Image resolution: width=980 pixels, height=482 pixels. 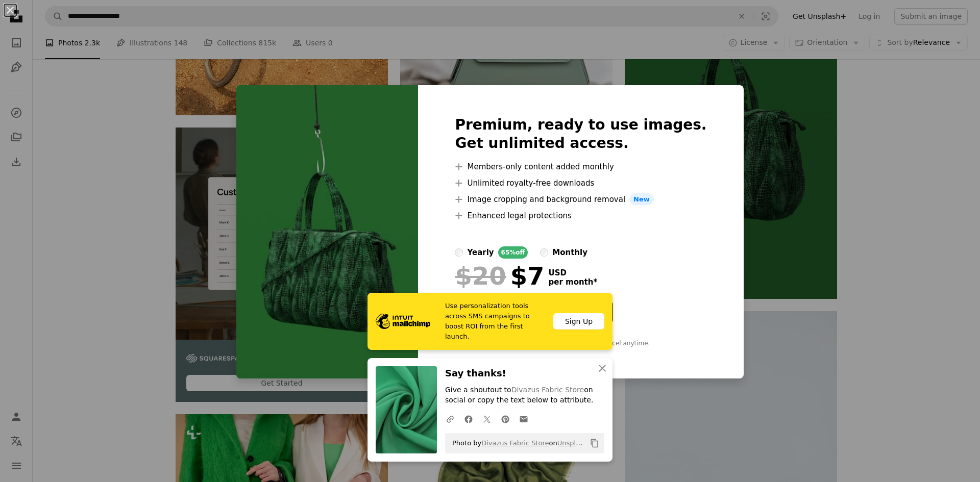 I want to click on img: file-1690386555781-336d1949dad1image, so click(x=402, y=321).